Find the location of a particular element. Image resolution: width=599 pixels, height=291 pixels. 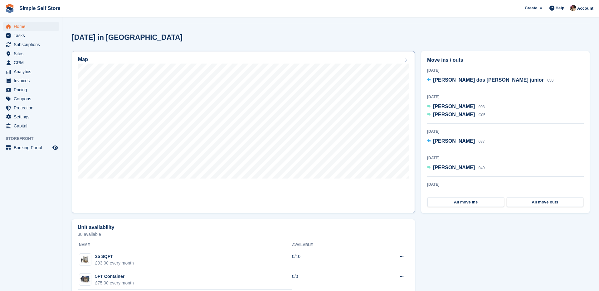

span: Capital is located at coordinates (32, 126).